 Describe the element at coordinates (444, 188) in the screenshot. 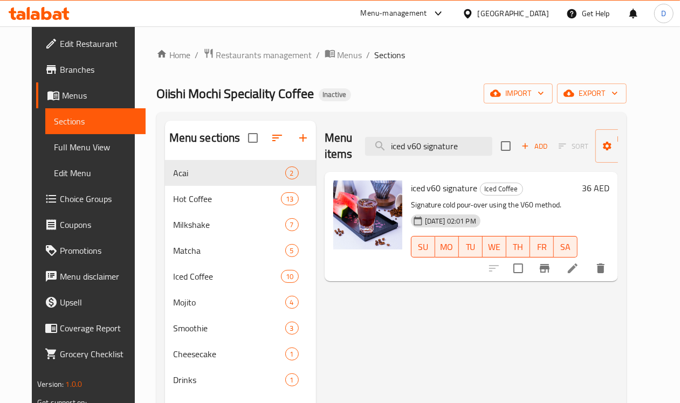

I see `span: iced v60 signature` at that location.